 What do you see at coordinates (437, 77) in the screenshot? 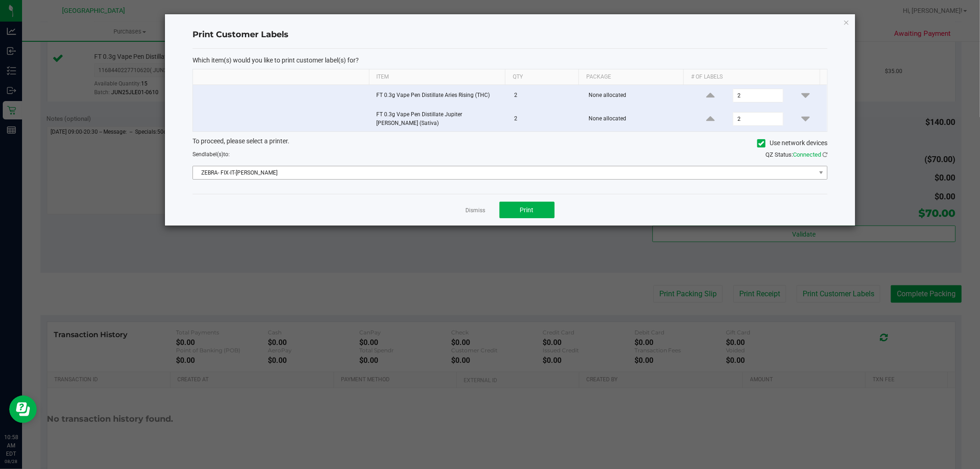
I see `th: Item` at bounding box center [437, 77].